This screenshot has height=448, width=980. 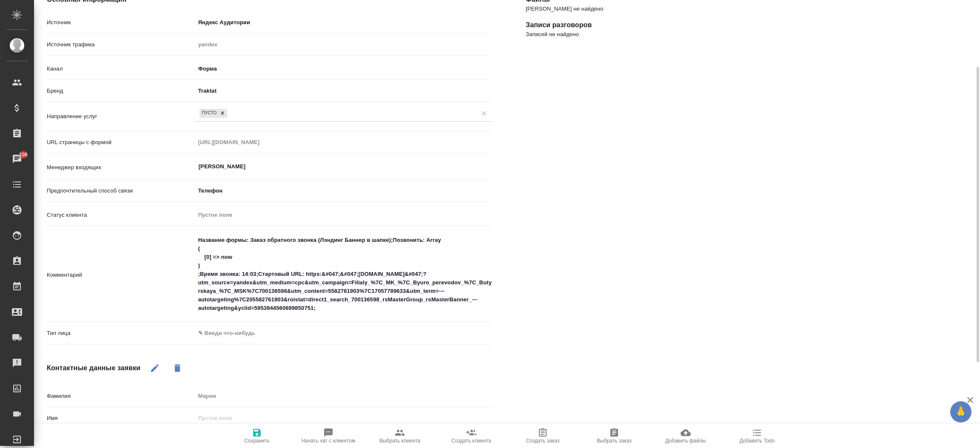 I want to click on h4: Записи разговоров, so click(x=748, y=25).